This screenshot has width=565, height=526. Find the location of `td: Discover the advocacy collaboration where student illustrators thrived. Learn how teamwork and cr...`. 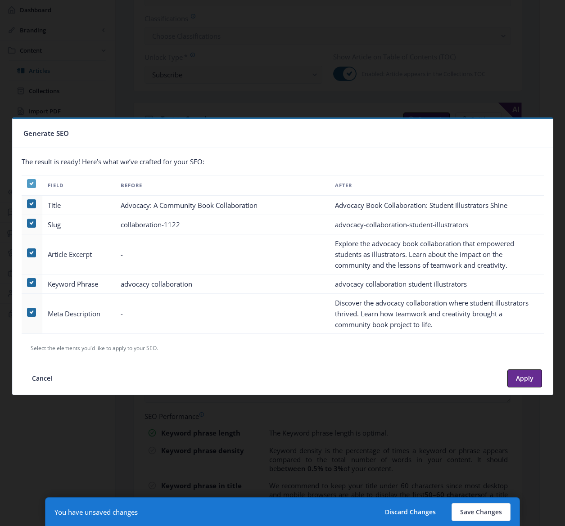

td: Discover the advocacy collaboration where student illustrators thrived. Learn how teamwork and cr... is located at coordinates (437, 314).